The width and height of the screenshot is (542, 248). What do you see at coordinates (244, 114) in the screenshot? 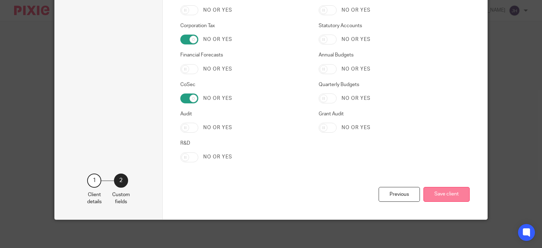
I see `label: Audit` at bounding box center [244, 114].